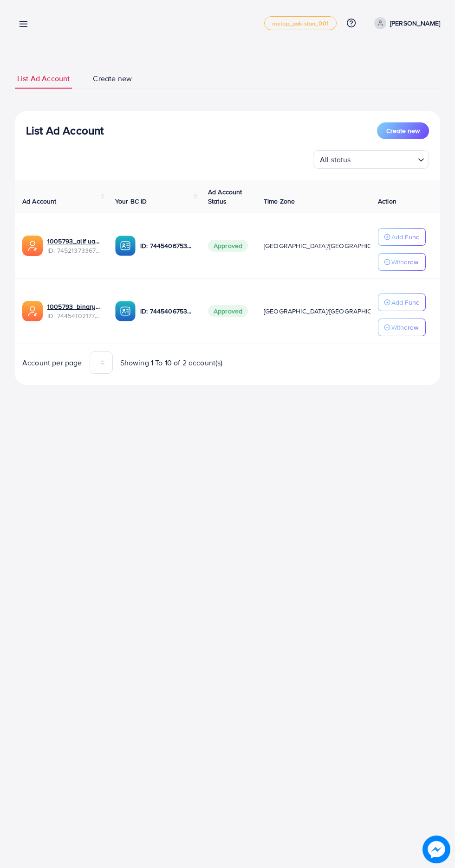 This screenshot has width=455, height=868. Describe the element at coordinates (73, 316) in the screenshot. I see `span: ID: 7445410217736732673` at that location.